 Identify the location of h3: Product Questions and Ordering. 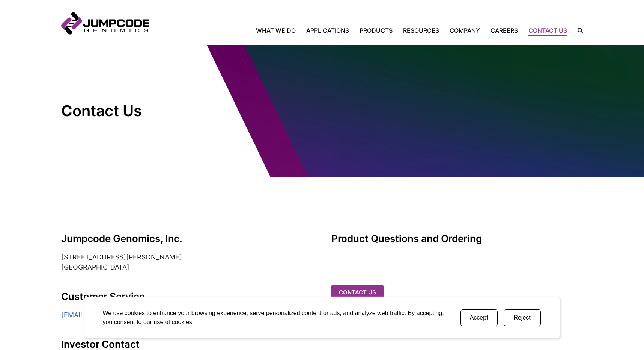
(457, 238).